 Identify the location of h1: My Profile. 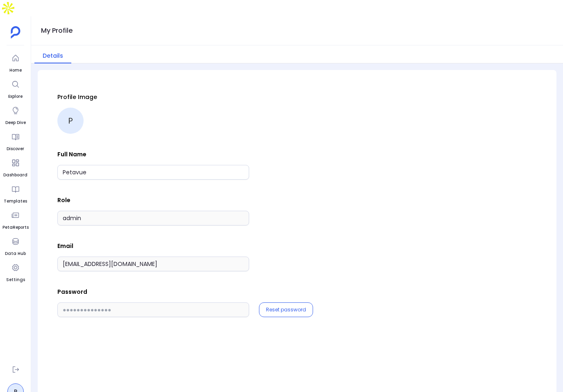
(56, 31).